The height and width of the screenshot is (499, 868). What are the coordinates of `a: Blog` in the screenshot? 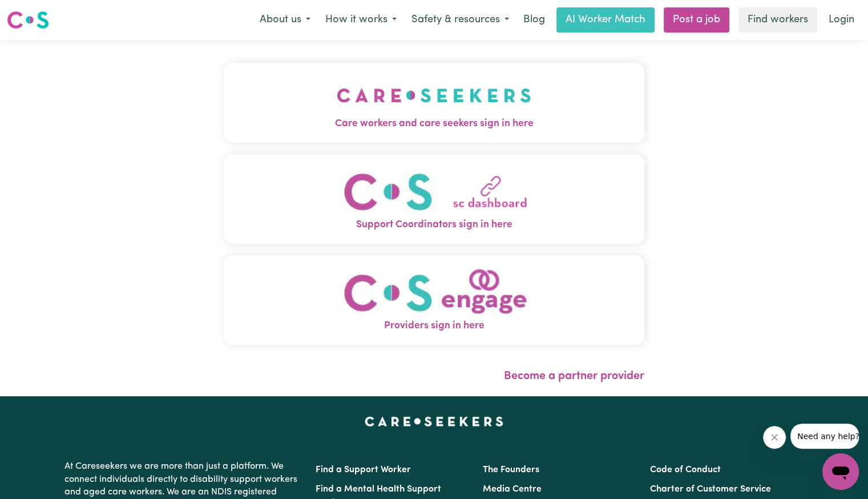 It's located at (534, 20).